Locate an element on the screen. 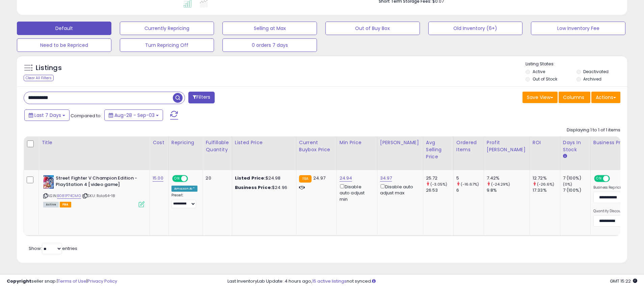 Image resolution: width=644 pixels, height=288 pixels. small: (-16.67%) is located at coordinates (469, 185).